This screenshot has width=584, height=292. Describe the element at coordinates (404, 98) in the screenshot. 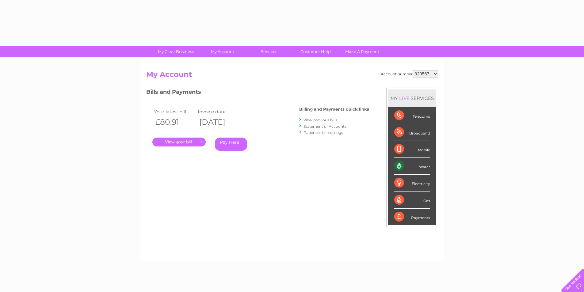

I see `div: LIVE` at that location.